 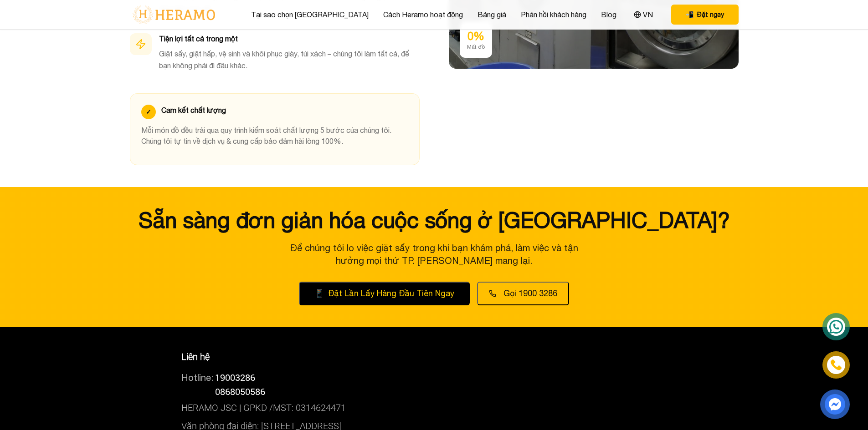 What do you see at coordinates (240, 392) in the screenshot?
I see `span: 0868050586` at bounding box center [240, 392].